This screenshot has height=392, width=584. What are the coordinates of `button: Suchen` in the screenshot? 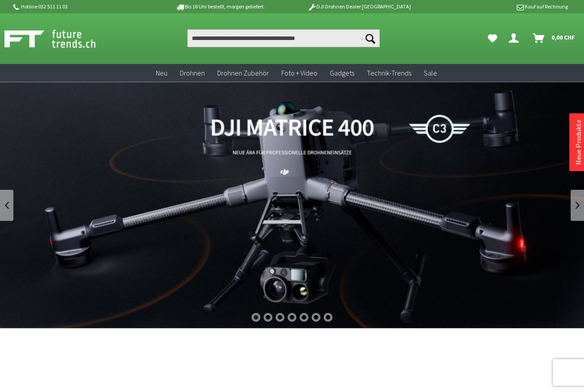 It's located at (370, 39).